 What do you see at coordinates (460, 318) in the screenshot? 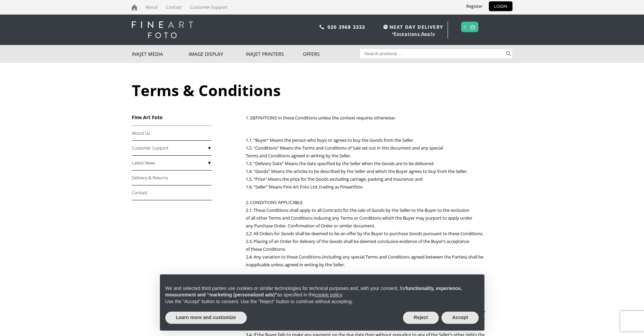
I see `button: Accept` at bounding box center [460, 318].